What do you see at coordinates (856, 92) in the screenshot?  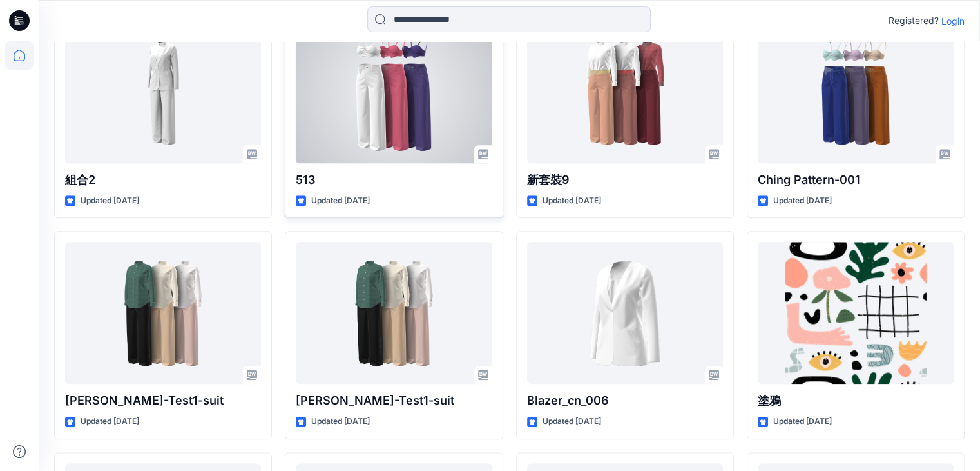 I see `a: Ching Pattern-001` at bounding box center [856, 92].